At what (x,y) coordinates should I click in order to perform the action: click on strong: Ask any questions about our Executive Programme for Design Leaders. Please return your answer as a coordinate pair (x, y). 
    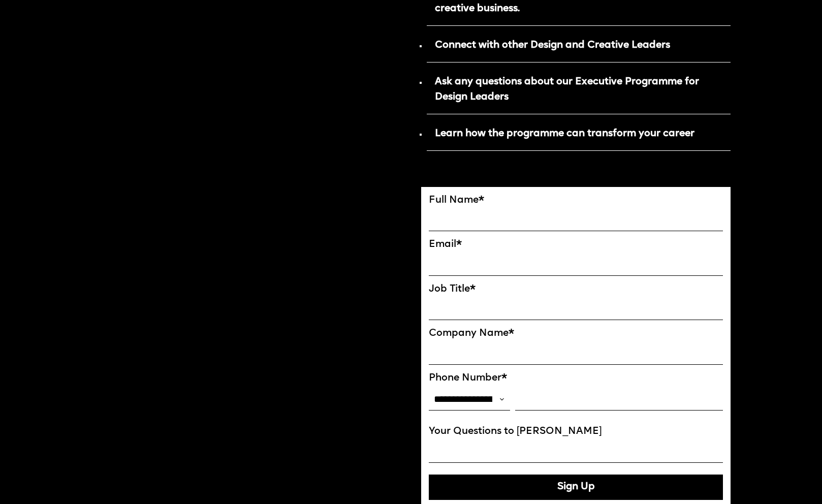
    Looking at the image, I should click on (567, 89).